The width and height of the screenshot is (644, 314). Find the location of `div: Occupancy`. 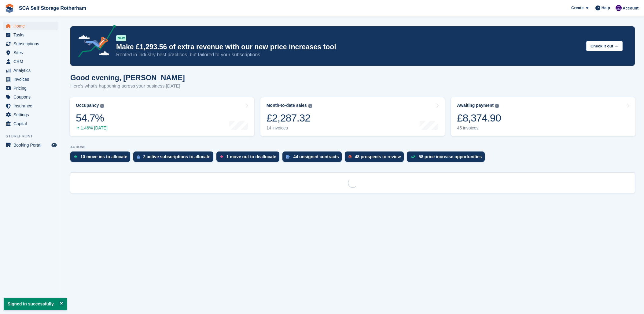

div: Occupancy is located at coordinates (87, 105).